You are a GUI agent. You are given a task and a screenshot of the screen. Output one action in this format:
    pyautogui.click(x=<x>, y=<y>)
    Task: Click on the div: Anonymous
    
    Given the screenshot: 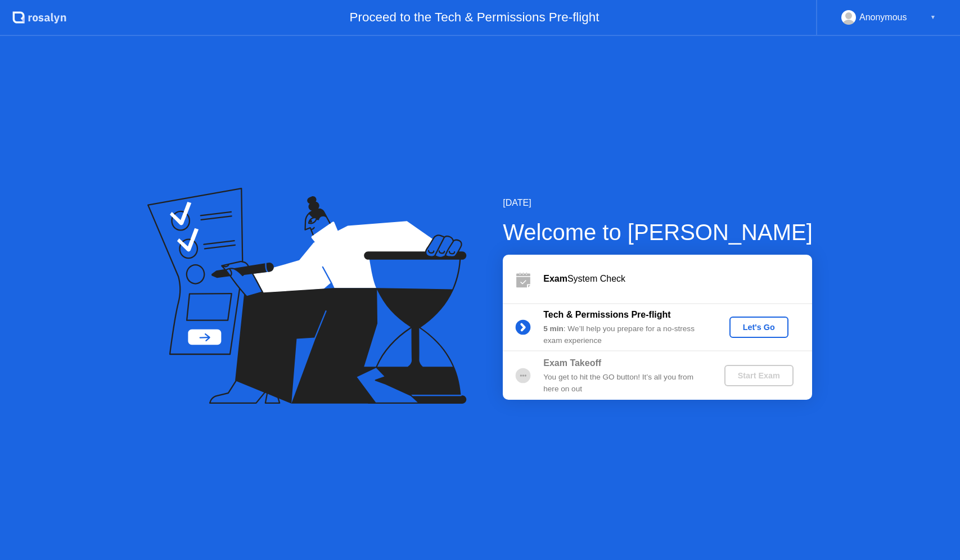 What is the action you would take?
    pyautogui.click(x=883, y=17)
    